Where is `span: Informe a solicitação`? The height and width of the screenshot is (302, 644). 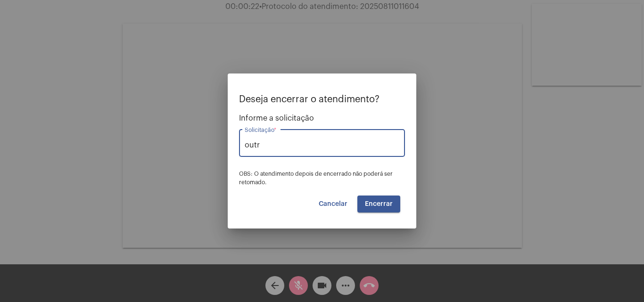 span: Informe a solicitação is located at coordinates (322, 118).